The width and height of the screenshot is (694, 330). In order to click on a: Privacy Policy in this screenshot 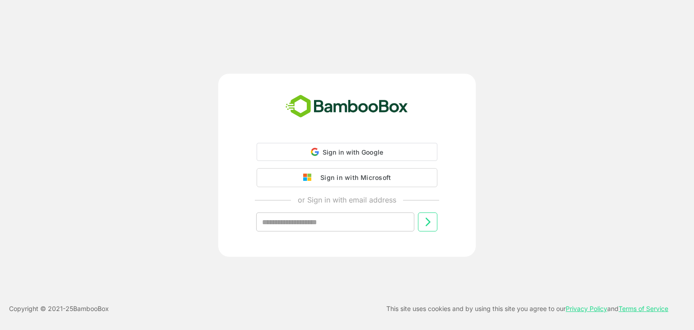, I will do `click(586, 308)`.